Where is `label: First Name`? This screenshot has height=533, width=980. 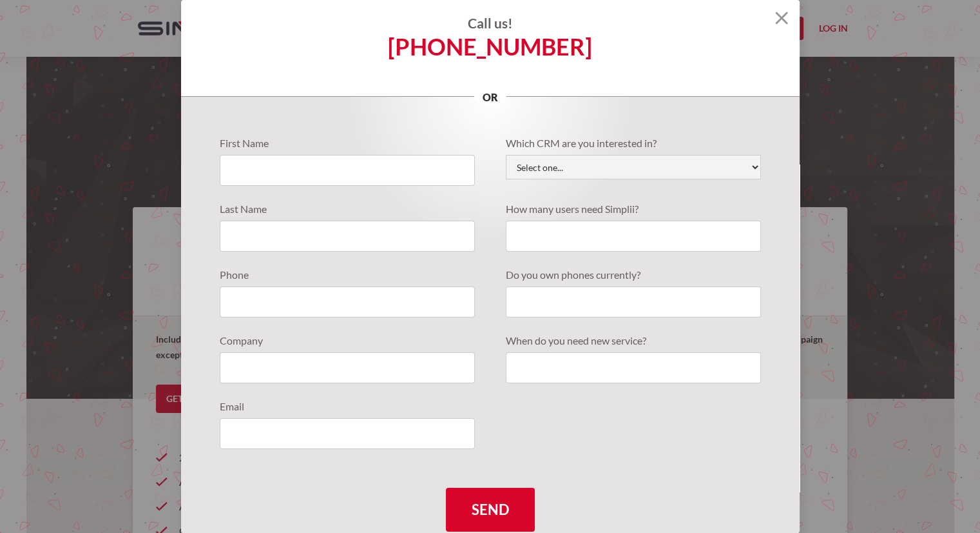
label: First Name is located at coordinates (347, 143).